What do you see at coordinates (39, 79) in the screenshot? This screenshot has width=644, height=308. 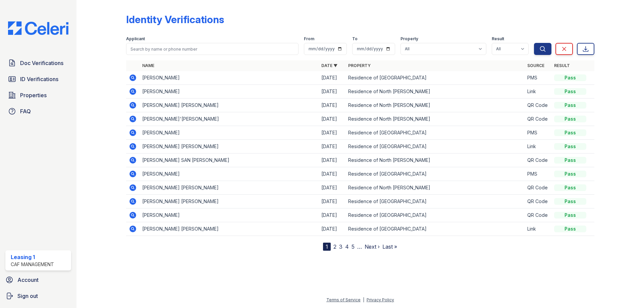 I see `span: ID Verifications` at bounding box center [39, 79].